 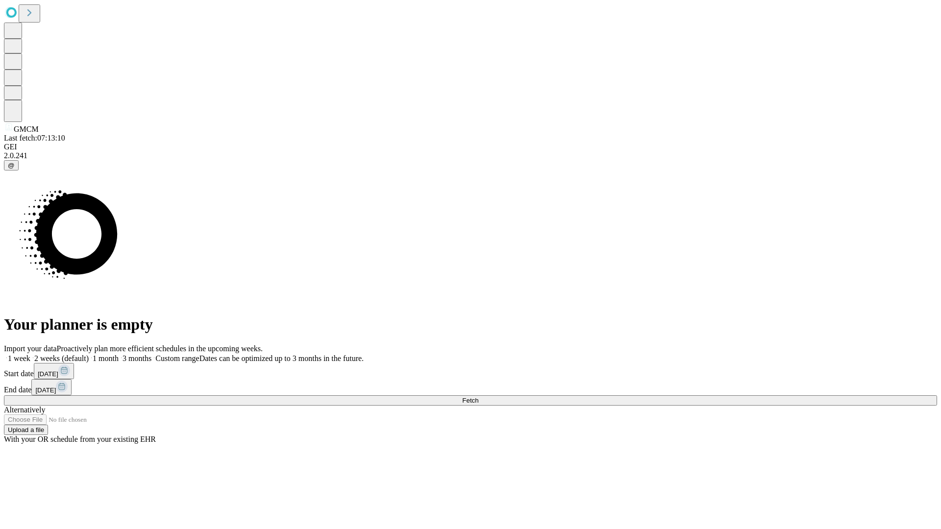 I want to click on span: With your OR schedule from your existing EHR, so click(x=80, y=439).